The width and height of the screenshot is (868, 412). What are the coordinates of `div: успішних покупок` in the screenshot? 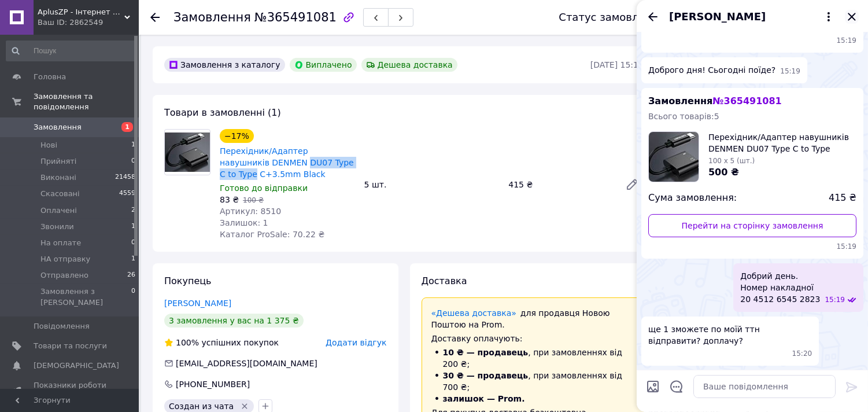 It's located at (222, 343).